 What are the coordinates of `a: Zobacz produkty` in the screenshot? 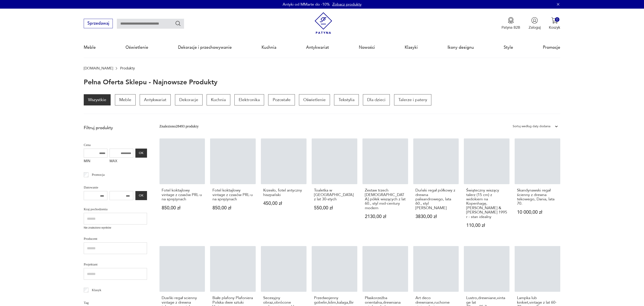 It's located at (347, 4).